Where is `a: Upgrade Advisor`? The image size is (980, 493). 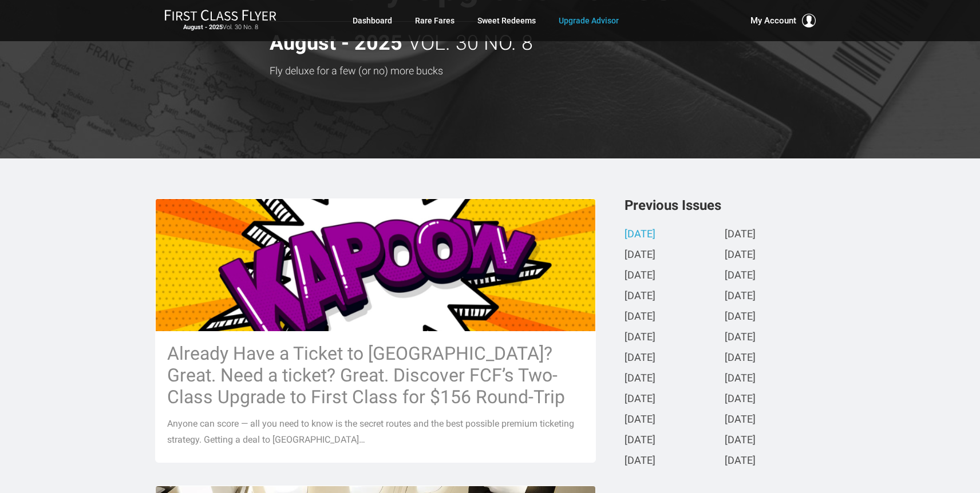 a: Upgrade Advisor is located at coordinates (589, 21).